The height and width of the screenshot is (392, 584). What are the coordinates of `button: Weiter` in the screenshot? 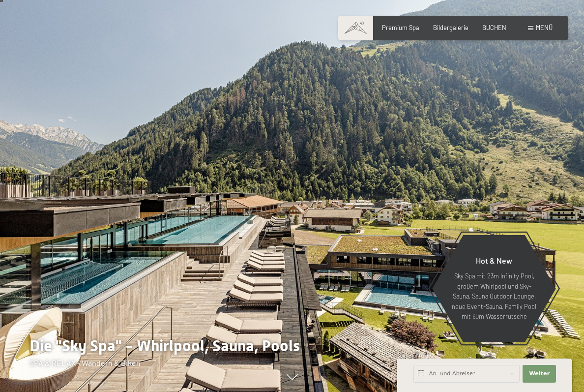 It's located at (539, 374).